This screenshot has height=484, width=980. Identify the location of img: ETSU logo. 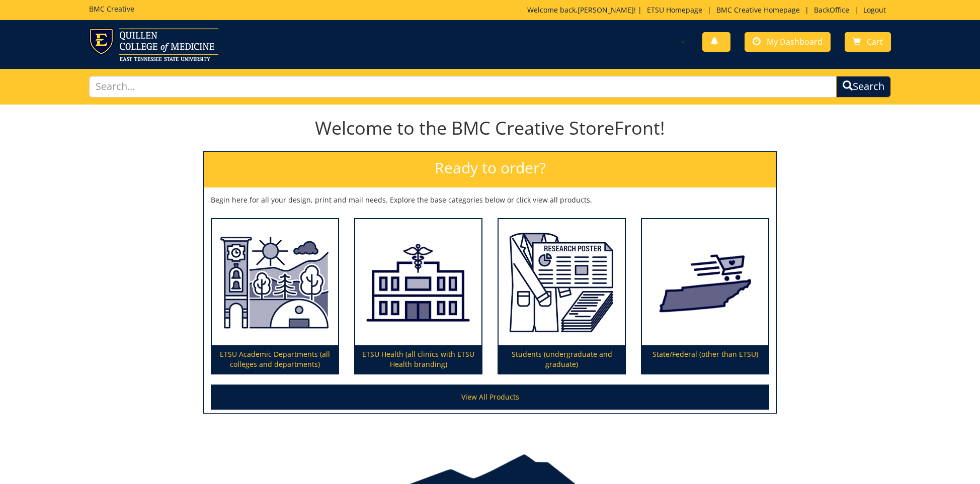
(153, 44).